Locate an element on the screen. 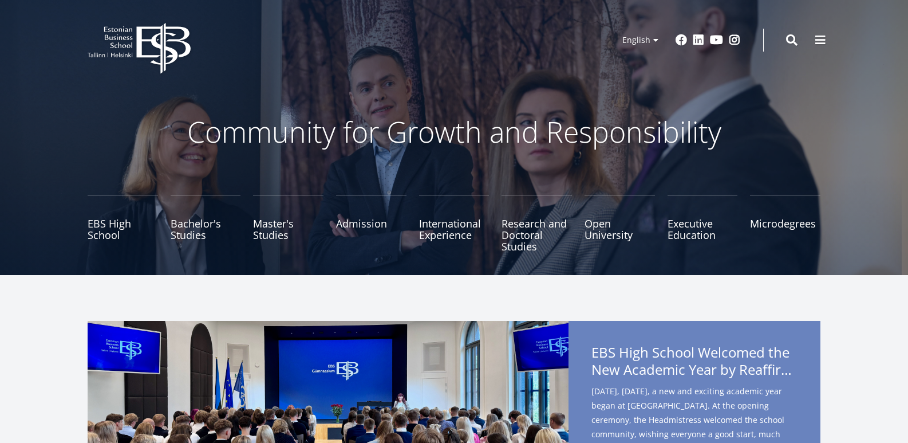  a: EBS High School is located at coordinates (123, 223).